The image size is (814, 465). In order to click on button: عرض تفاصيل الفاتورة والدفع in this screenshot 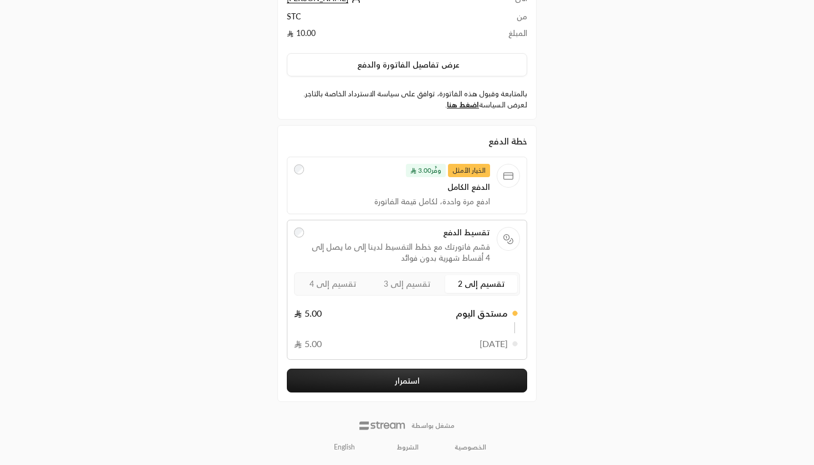, I will do `click(407, 65)`.